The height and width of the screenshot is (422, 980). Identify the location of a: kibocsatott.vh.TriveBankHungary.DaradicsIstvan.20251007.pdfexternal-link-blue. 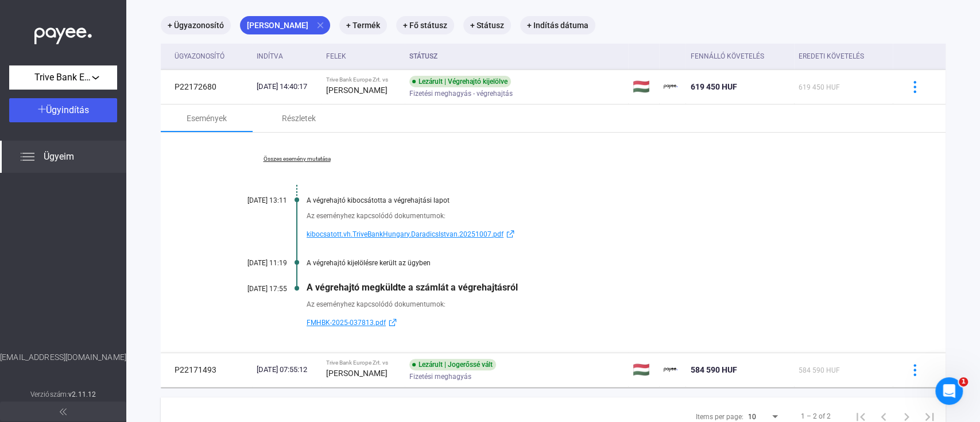
(597, 234).